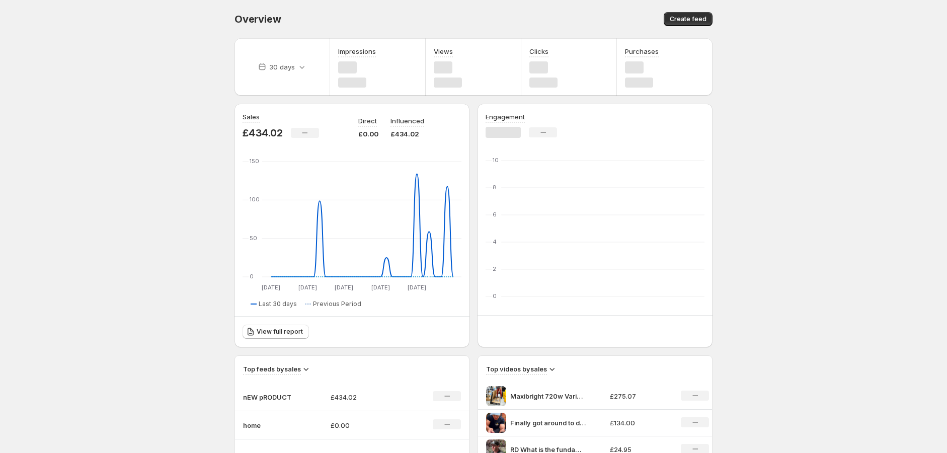 Image resolution: width=947 pixels, height=453 pixels. What do you see at coordinates (688, 19) in the screenshot?
I see `span: Create feed` at bounding box center [688, 19].